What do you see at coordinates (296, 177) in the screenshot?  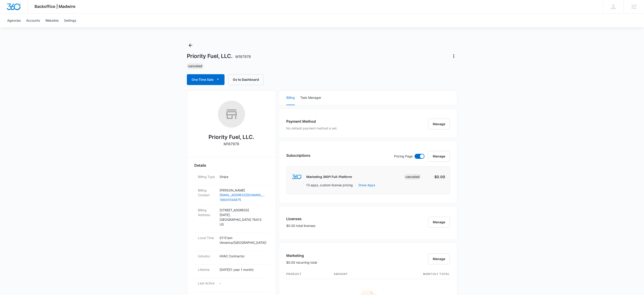 I see `img: marketing360Logo` at bounding box center [296, 177].